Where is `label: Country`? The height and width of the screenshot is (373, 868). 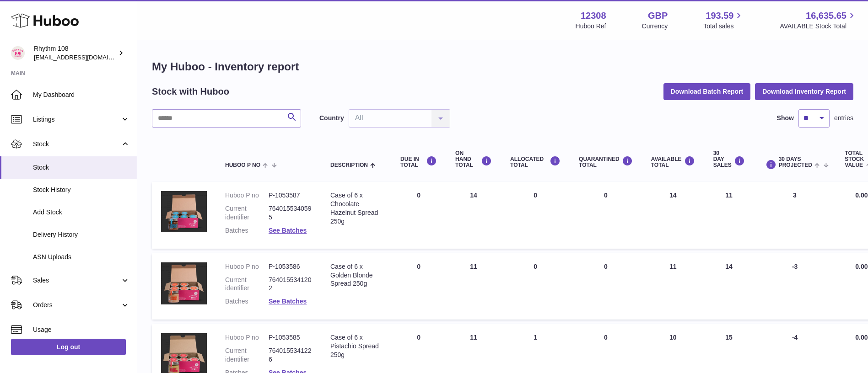 label: Country is located at coordinates (332, 118).